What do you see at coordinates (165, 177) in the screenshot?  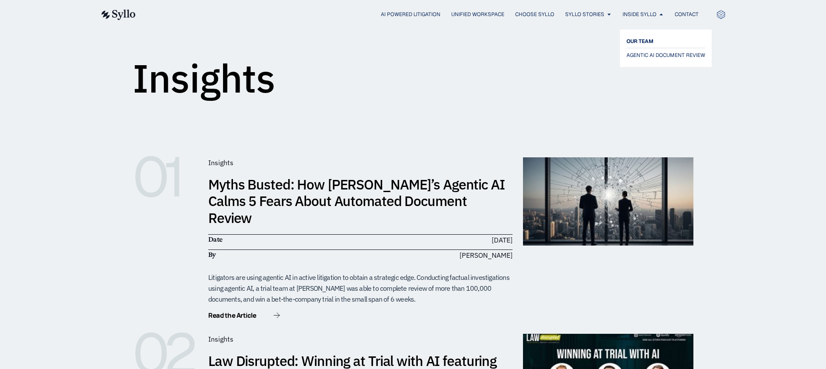 I see `h6: 01` at bounding box center [165, 177].